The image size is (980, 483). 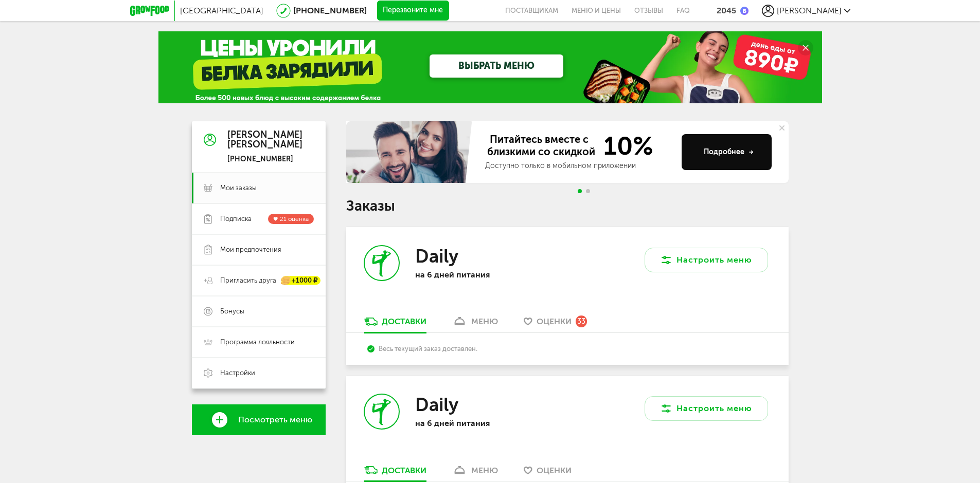 What do you see at coordinates (728, 152) in the screenshot?
I see `div: Подробнее` at bounding box center [728, 152].